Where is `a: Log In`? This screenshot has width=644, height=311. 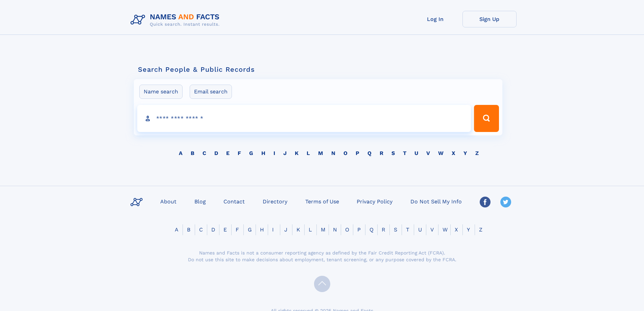
a: Log In is located at coordinates (436, 19).